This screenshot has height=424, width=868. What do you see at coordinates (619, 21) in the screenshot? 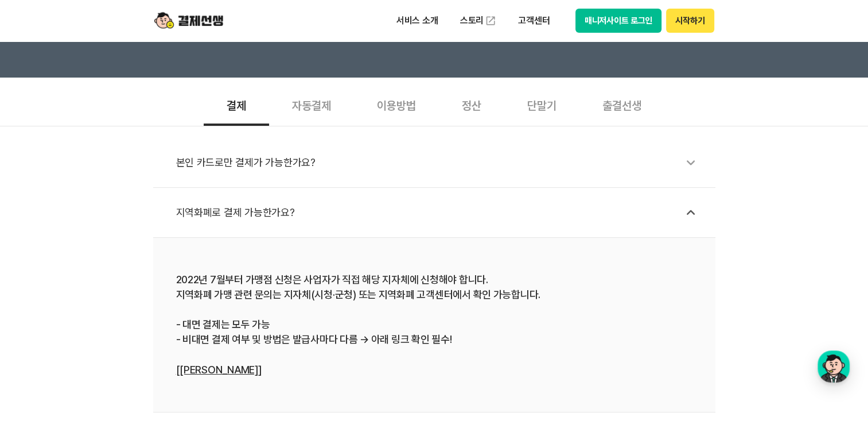
I see `button: 매니저사이트 로그인` at bounding box center [619, 21].